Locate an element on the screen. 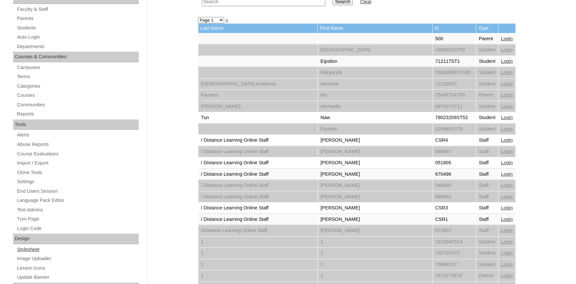 The image size is (576, 284). td: Last Name is located at coordinates (258, 28).